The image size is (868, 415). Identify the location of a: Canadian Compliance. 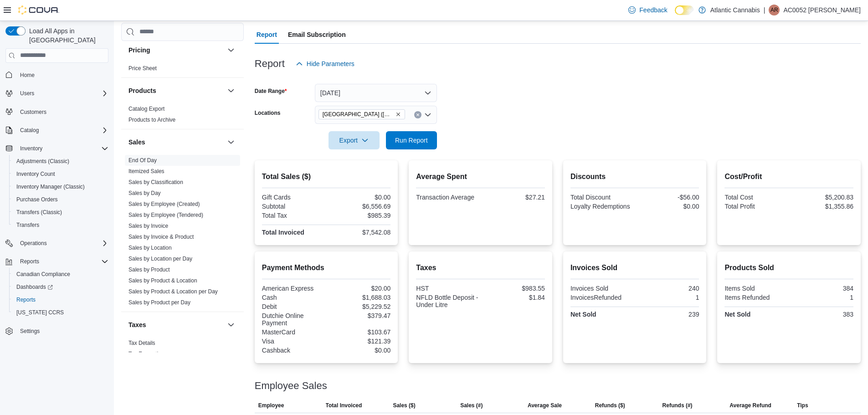
(43, 274).